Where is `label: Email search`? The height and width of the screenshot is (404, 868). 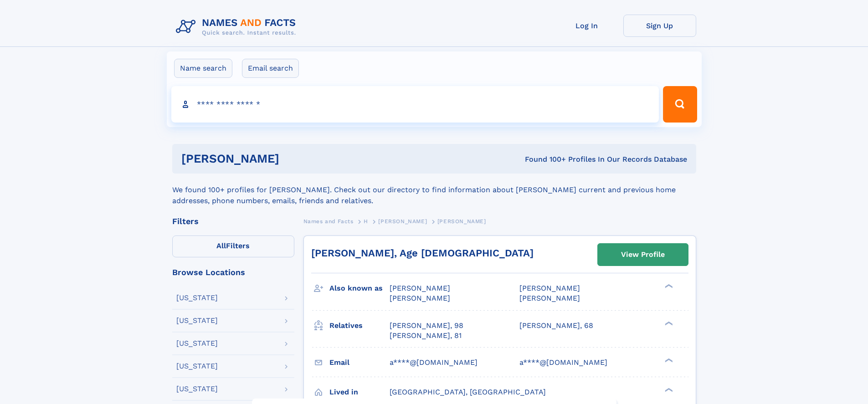
label: Email search is located at coordinates (270, 69).